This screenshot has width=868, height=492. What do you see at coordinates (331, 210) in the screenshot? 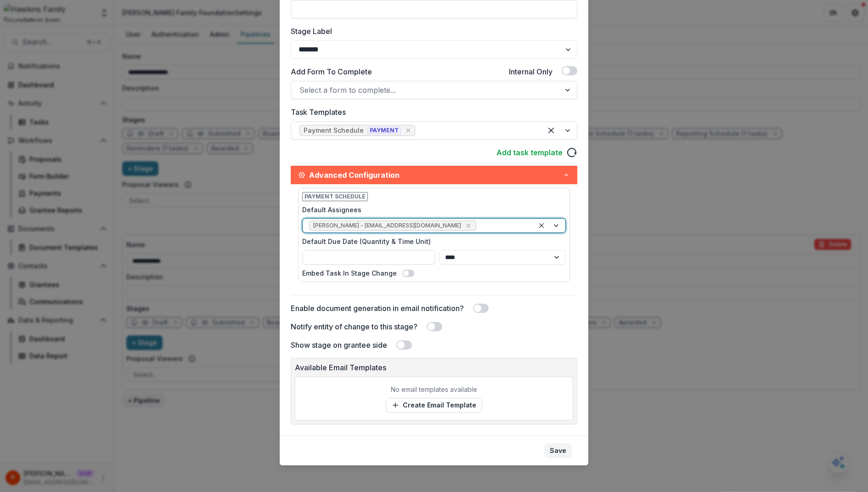
I see `label: Default Assignees` at bounding box center [331, 210].